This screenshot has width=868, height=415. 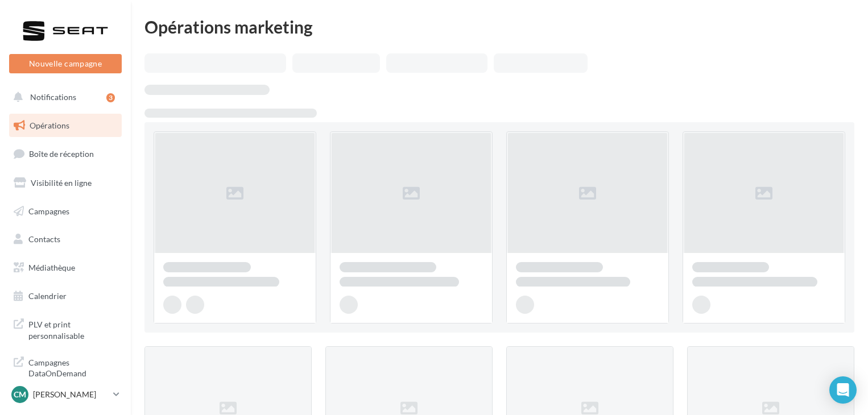 I want to click on a: Contacts, so click(x=65, y=239).